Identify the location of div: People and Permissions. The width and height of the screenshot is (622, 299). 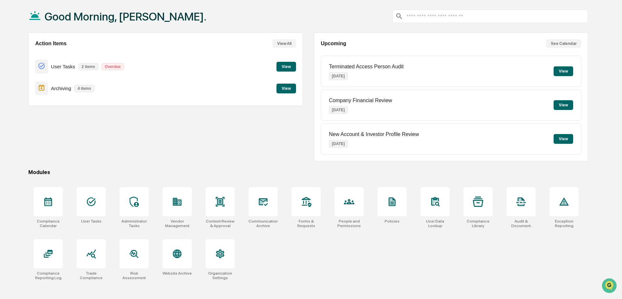
(349, 224).